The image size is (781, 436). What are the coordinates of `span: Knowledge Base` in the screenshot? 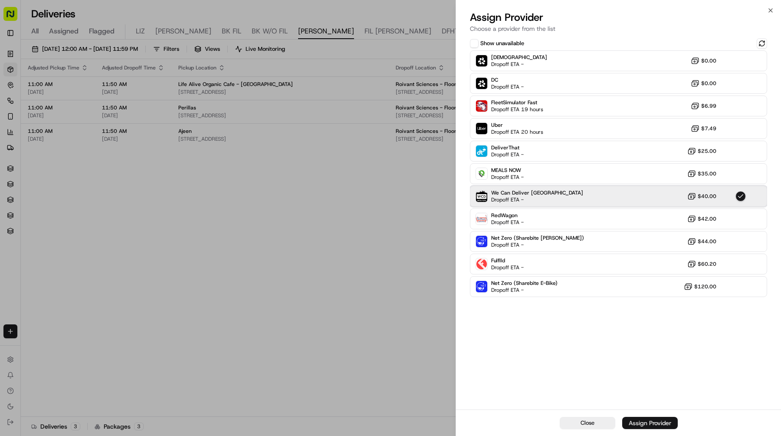 It's located at (42, 175).